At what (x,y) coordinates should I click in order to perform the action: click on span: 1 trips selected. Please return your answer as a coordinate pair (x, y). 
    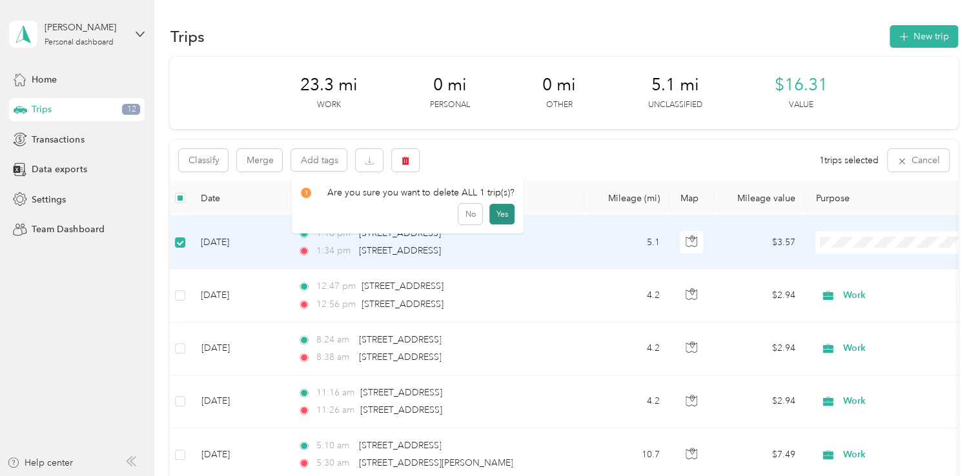
    Looking at the image, I should click on (849, 160).